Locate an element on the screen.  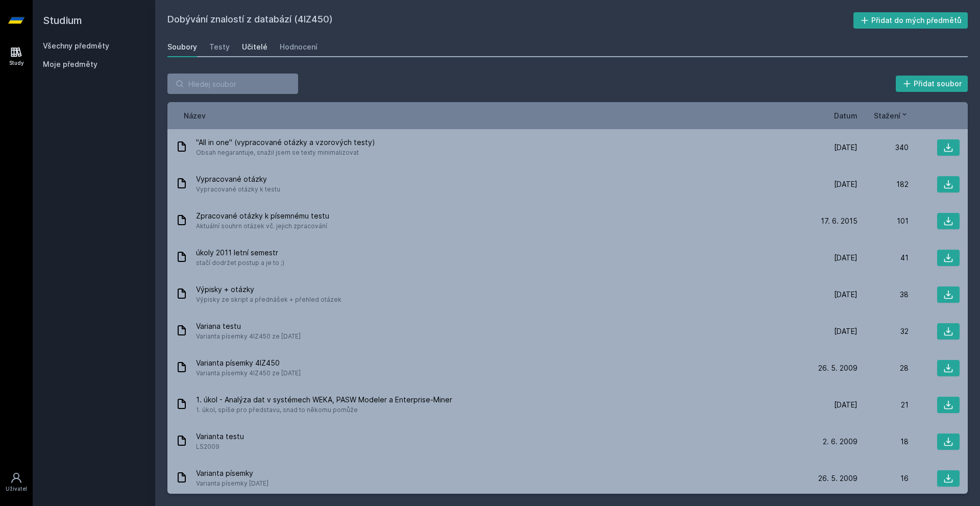
a: Všechny předměty is located at coordinates (76, 45).